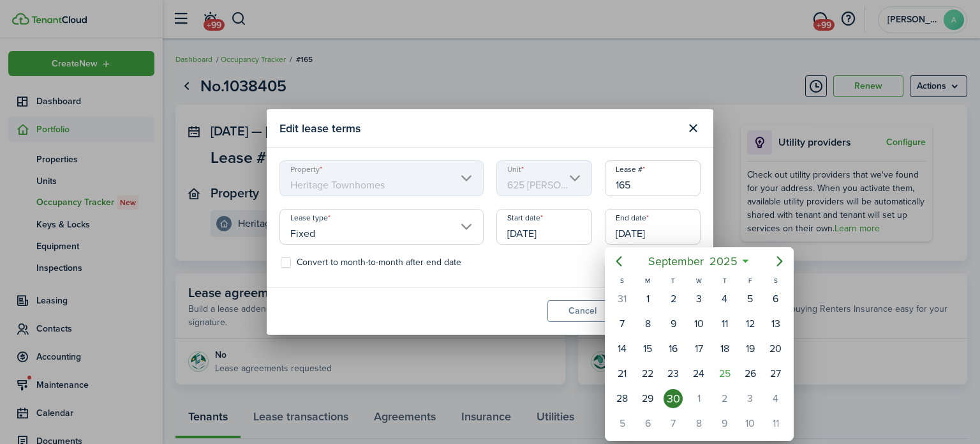 The height and width of the screenshot is (444, 980). I want to click on div: Wednesday, October 8, 2025, so click(698, 423).